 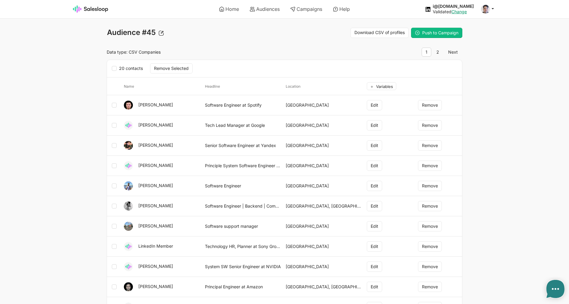 What do you see at coordinates (437, 33) in the screenshot?
I see `button: Push to Campaign` at bounding box center [437, 33].